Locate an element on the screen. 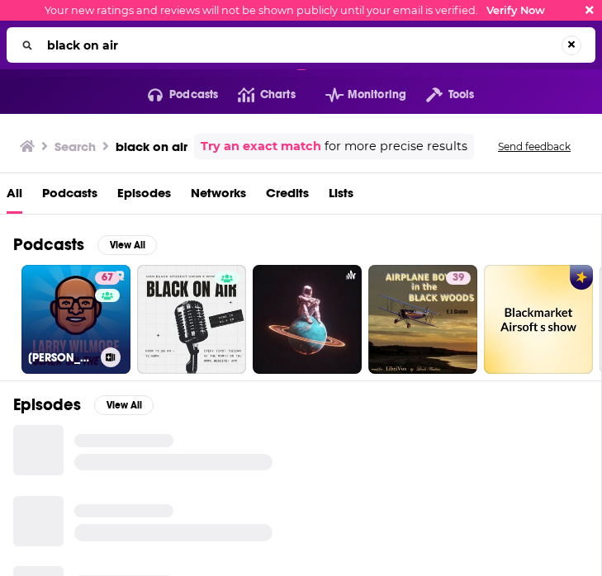  span: All is located at coordinates (14, 196).